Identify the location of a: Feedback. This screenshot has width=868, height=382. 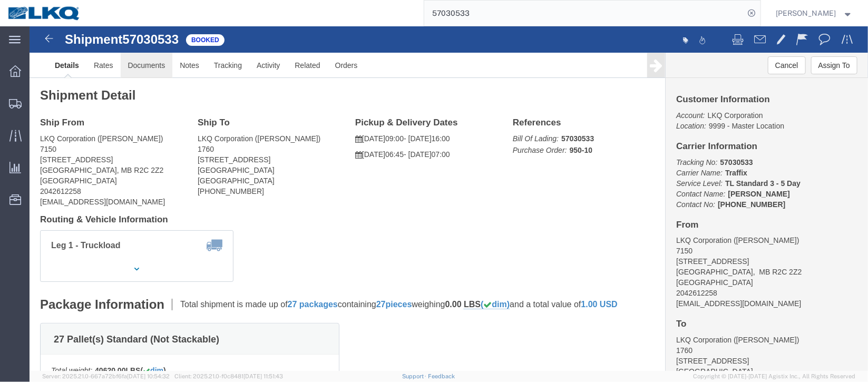
(441, 376).